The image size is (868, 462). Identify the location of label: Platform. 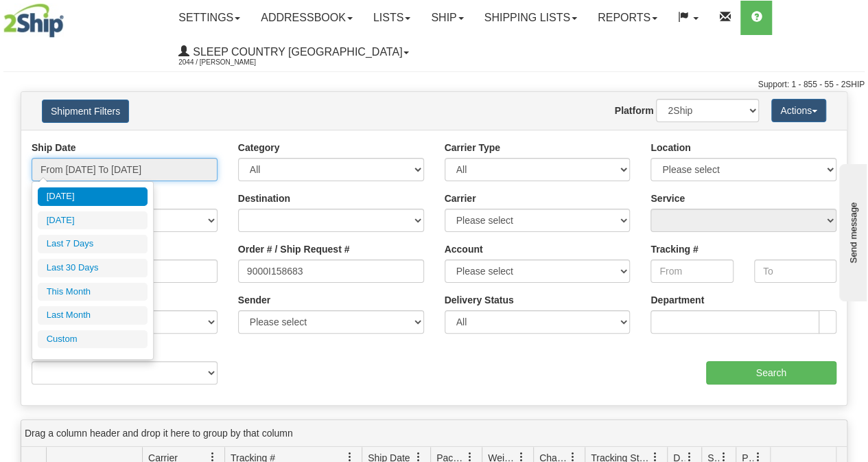
(634, 111).